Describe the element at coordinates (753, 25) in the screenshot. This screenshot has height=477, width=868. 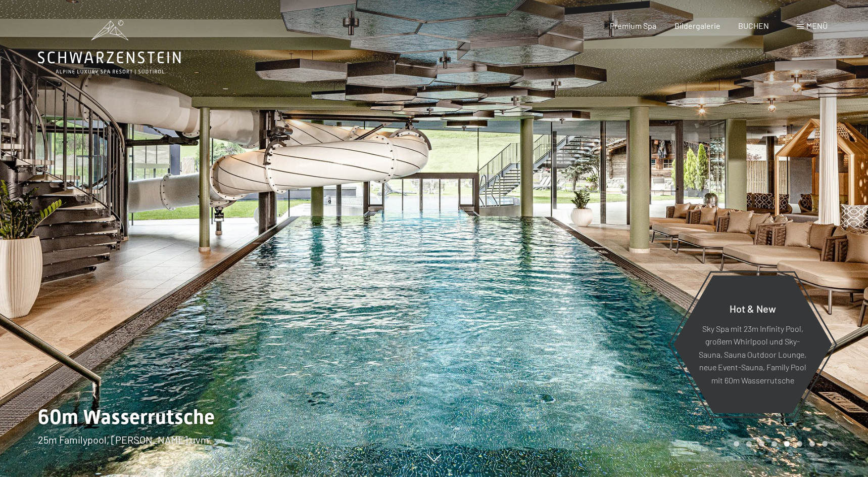
I see `span: BUCHEN` at that location.